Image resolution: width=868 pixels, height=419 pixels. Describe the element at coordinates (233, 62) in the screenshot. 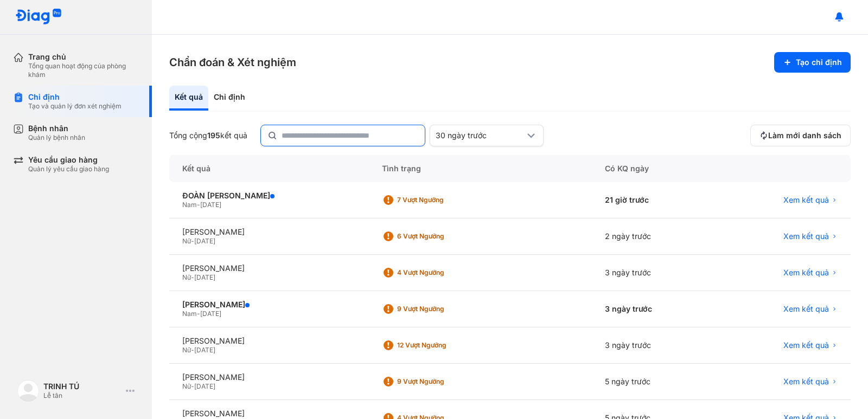

I see `h3: Chẩn đoán & Xét nghiệm` at that location.